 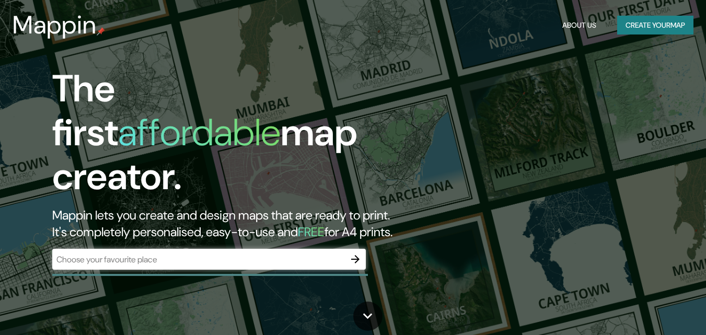 I want to click on h5: FREE, so click(x=311, y=231).